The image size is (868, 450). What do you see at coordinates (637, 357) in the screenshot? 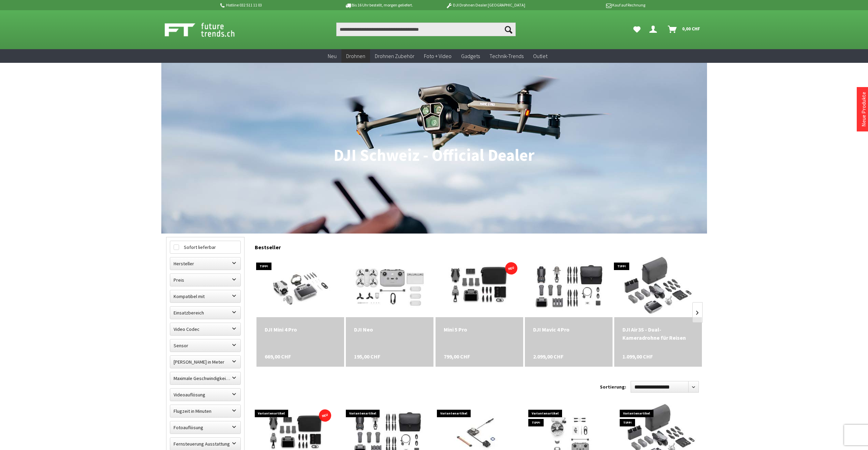
I see `span: 1.099,00 CHF` at bounding box center [637, 357].